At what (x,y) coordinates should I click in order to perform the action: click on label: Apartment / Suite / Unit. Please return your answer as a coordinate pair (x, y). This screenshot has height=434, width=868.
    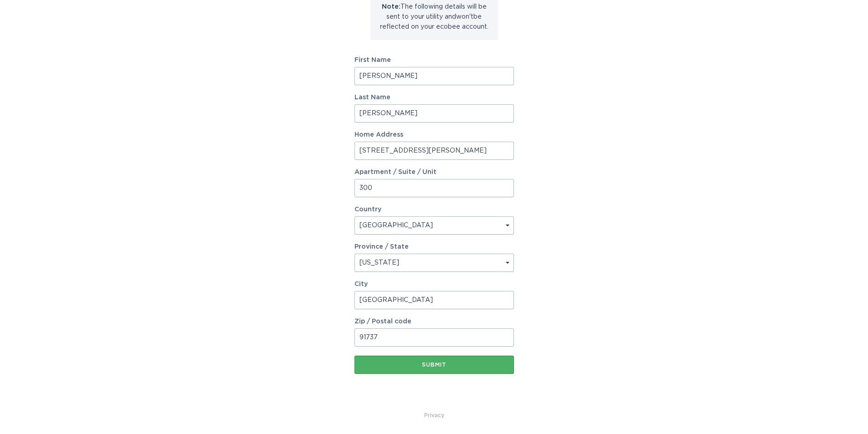
    Looking at the image, I should click on (434, 172).